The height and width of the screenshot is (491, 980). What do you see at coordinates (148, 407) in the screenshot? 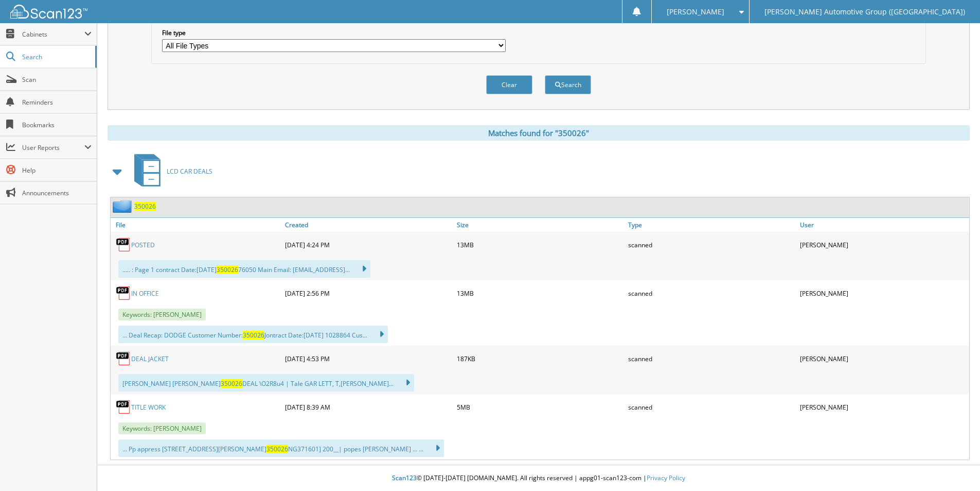
I see `a: TITLE WORK` at bounding box center [148, 407].